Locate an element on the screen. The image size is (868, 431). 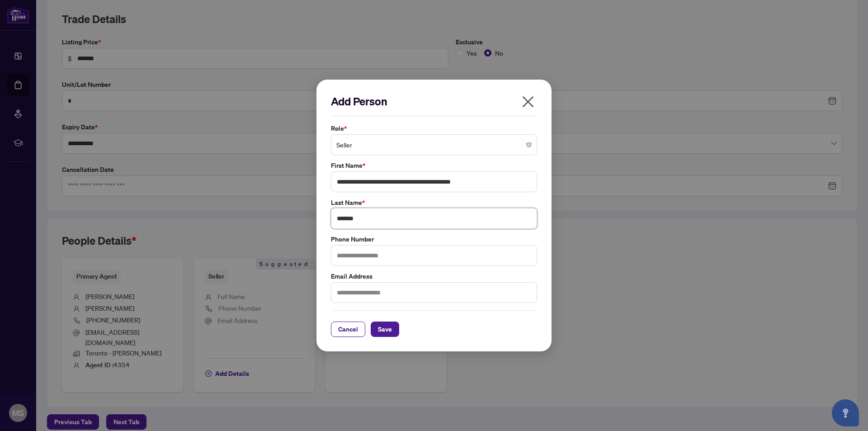
label: First Name is located at coordinates (434, 166).